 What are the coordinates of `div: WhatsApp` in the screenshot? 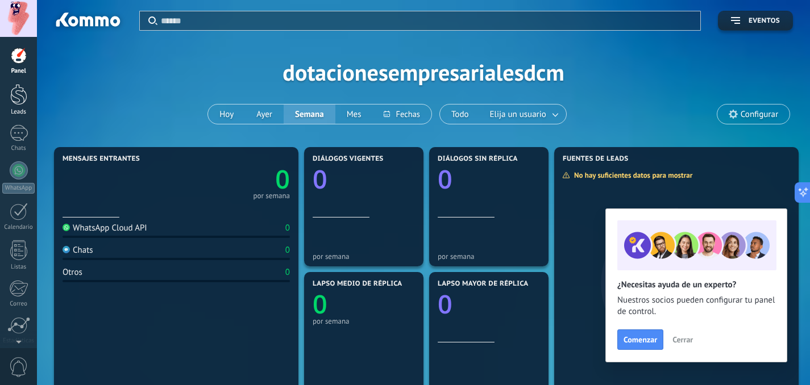 It's located at (18, 188).